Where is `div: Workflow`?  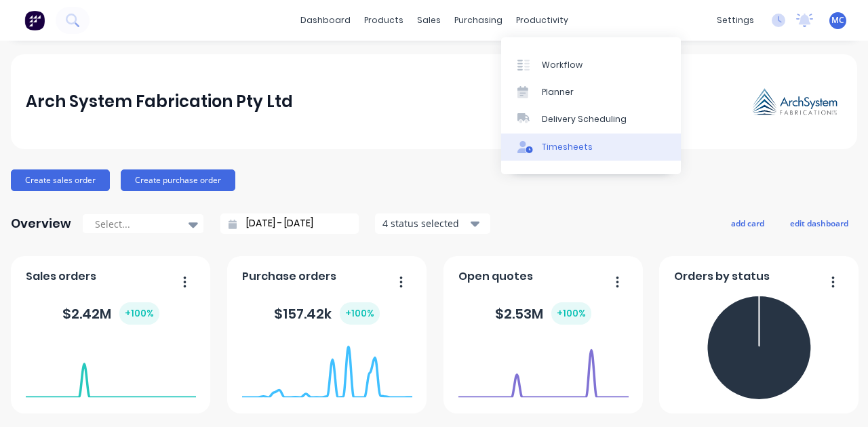 div: Workflow is located at coordinates (562, 65).